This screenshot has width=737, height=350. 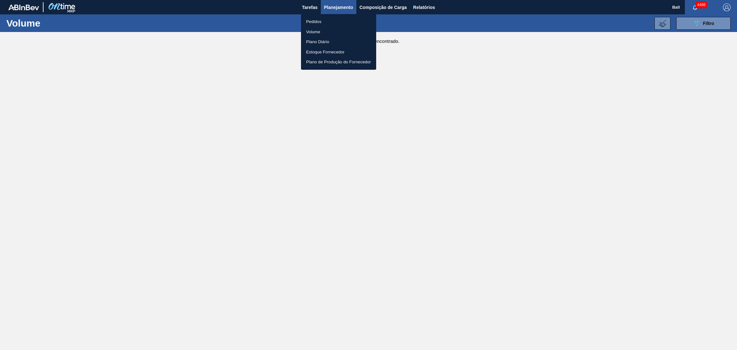 What do you see at coordinates (338, 32) in the screenshot?
I see `li: Volume` at bounding box center [338, 32].